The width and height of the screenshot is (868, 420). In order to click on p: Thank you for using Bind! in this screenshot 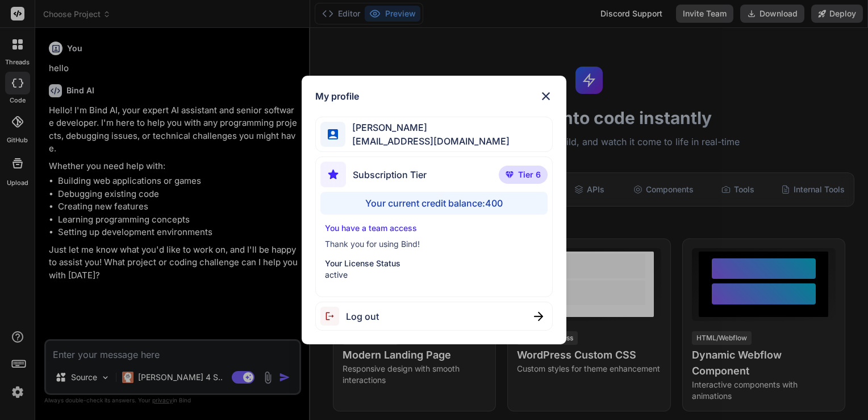, I will do `click(434, 244)`.